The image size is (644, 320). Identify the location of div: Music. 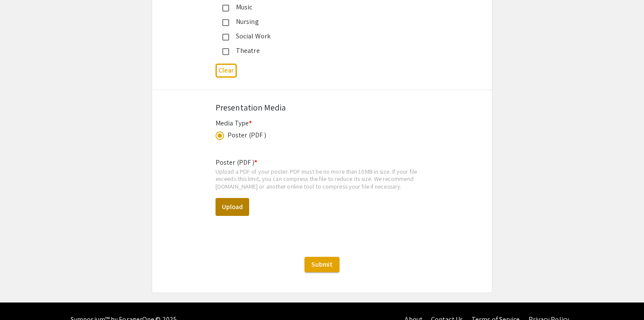
(319, 7).